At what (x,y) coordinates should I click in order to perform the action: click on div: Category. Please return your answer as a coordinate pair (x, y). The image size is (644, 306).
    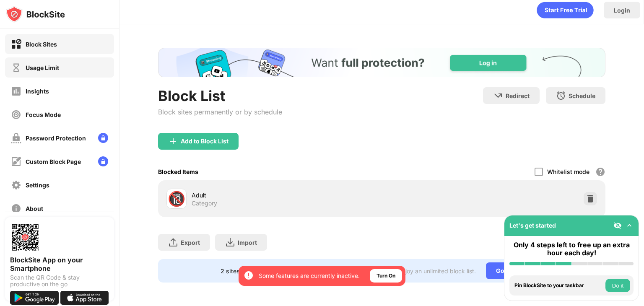
    Looking at the image, I should click on (204, 203).